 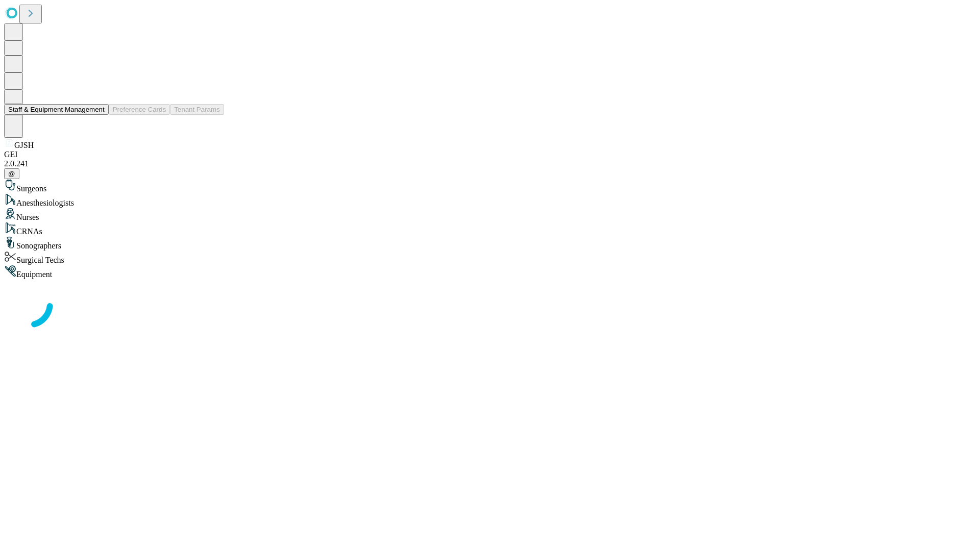 What do you see at coordinates (56, 109) in the screenshot?
I see `button: Staff & Equipment Management` at bounding box center [56, 109].